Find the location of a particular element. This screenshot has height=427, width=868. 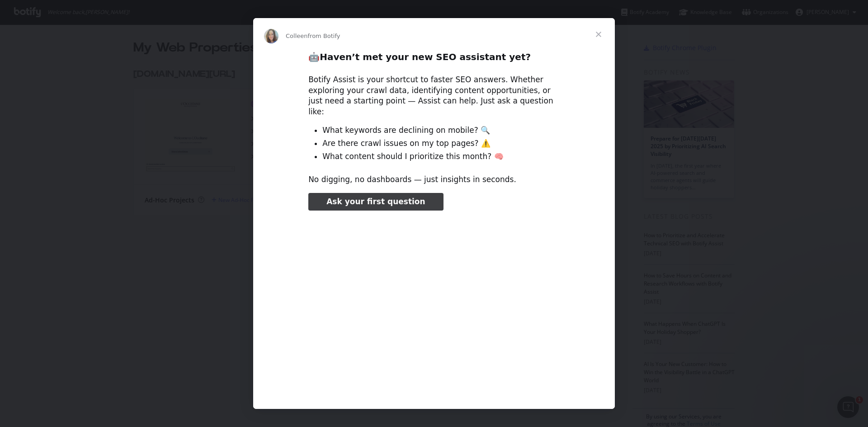

li: What keywords are declining on mobile? 🔍 is located at coordinates (441, 131).